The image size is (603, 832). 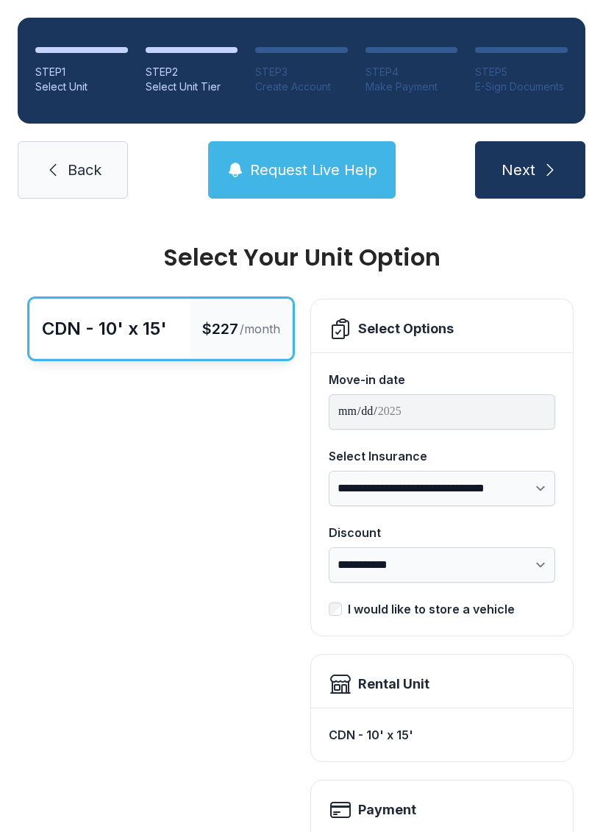 What do you see at coordinates (442, 456) in the screenshot?
I see `div: Select Insurance` at bounding box center [442, 456].